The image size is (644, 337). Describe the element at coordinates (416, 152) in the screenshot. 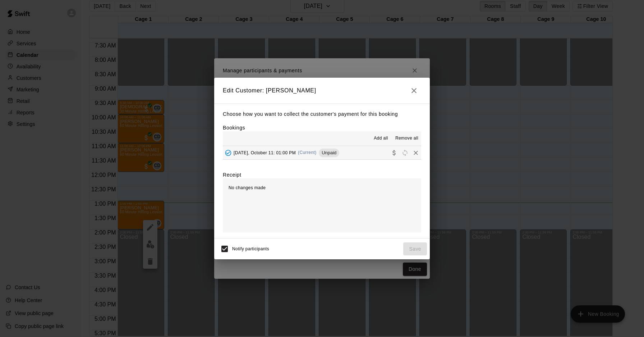

I see `span: Remove` at that location.